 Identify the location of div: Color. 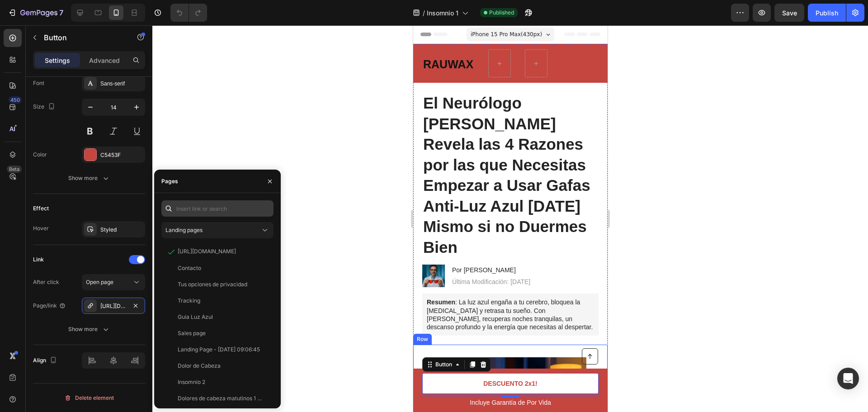
(40, 155).